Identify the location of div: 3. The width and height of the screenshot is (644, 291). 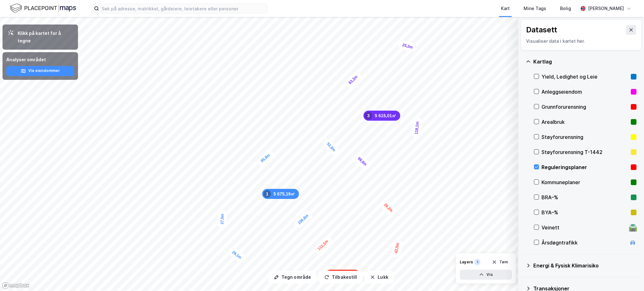
(369, 116).